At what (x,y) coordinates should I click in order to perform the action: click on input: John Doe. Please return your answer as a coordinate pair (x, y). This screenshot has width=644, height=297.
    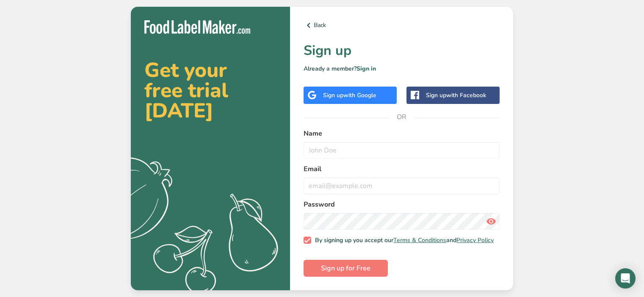
    Looking at the image, I should click on (401, 151).